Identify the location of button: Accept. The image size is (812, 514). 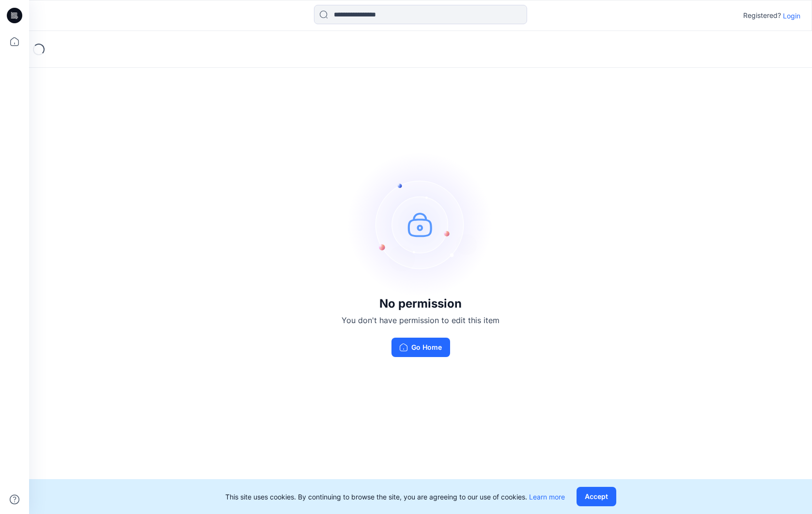
(597, 496).